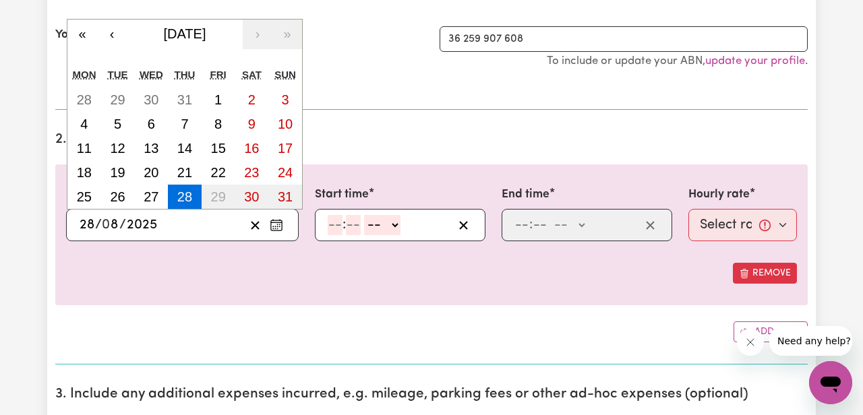 The image size is (863, 415). Describe the element at coordinates (219, 197) in the screenshot. I see `button: 29 August 2025` at that location.